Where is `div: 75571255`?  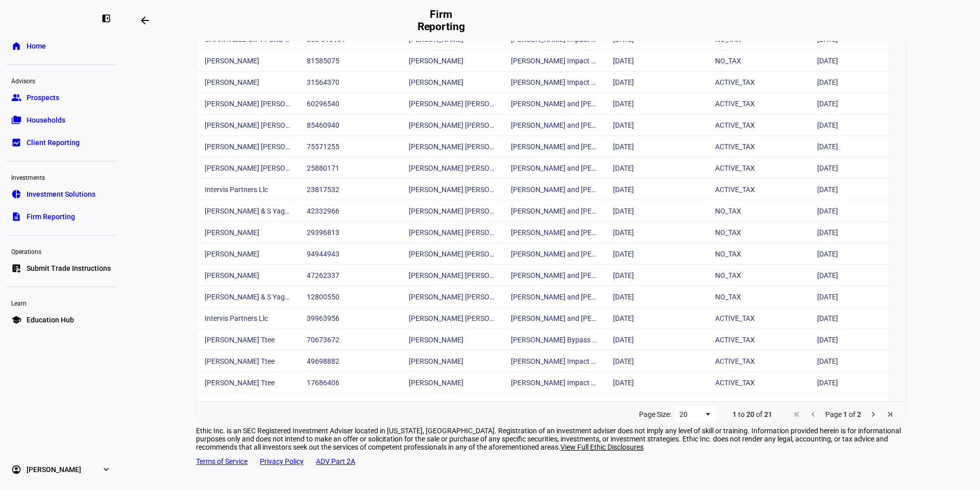 div: 75571255 is located at coordinates (350, 146).